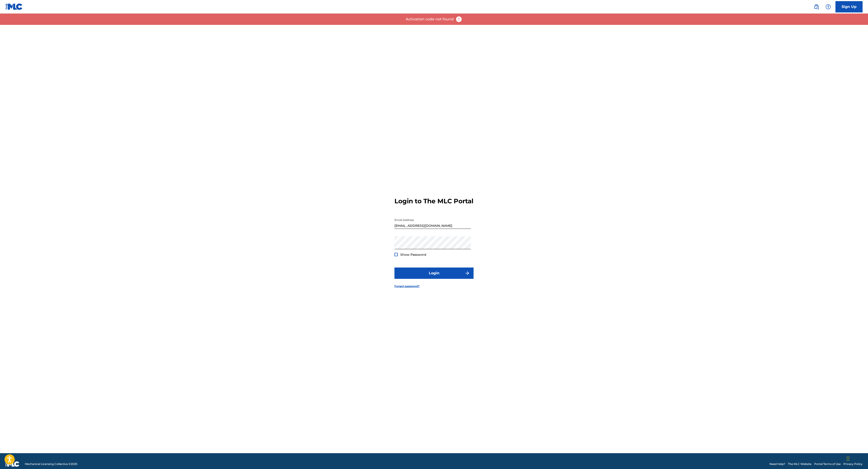 Image resolution: width=868 pixels, height=469 pixels. Describe the element at coordinates (828, 7) in the screenshot. I see `img: help` at that location.